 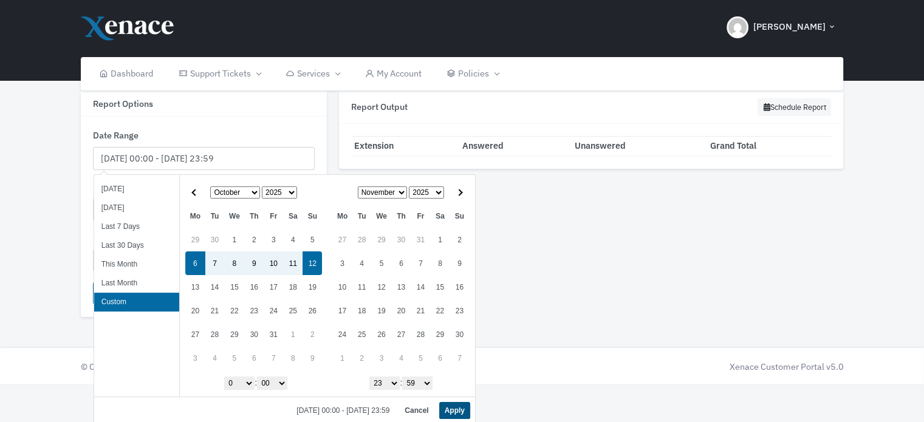 What do you see at coordinates (273, 216) in the screenshot?
I see `th: Fr` at bounding box center [273, 216].